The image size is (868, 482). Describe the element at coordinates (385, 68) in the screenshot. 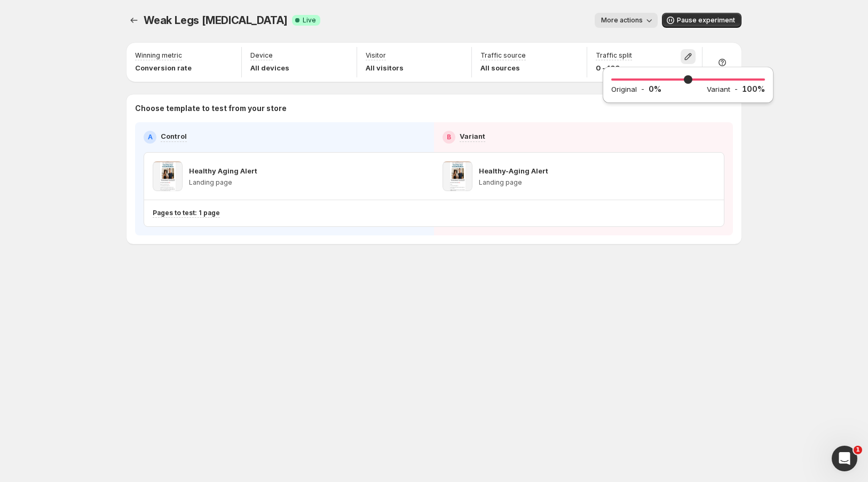

I see `p: All visitors` at that location.